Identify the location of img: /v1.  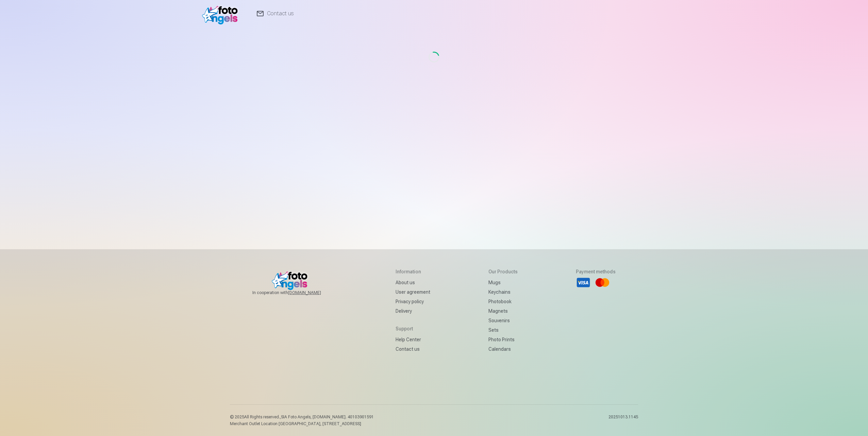
(221, 13).